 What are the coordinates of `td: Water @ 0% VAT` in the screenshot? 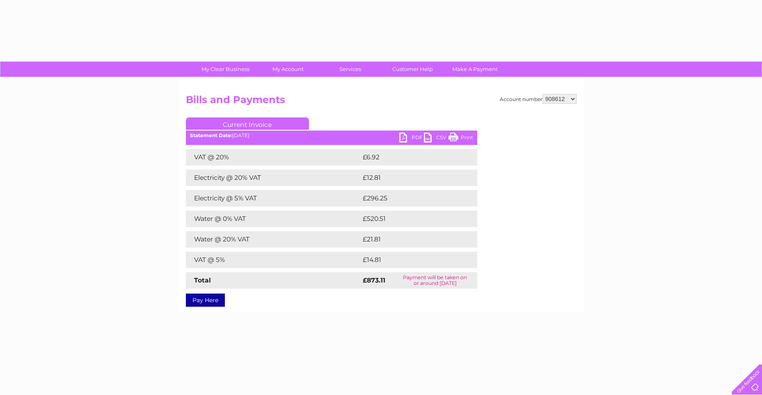 It's located at (273, 219).